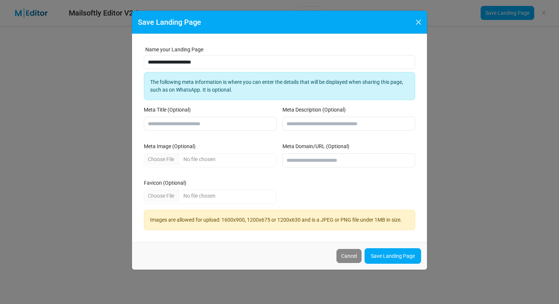 This screenshot has height=304, width=559. Describe the element at coordinates (349, 256) in the screenshot. I see `button: Cancel` at that location.